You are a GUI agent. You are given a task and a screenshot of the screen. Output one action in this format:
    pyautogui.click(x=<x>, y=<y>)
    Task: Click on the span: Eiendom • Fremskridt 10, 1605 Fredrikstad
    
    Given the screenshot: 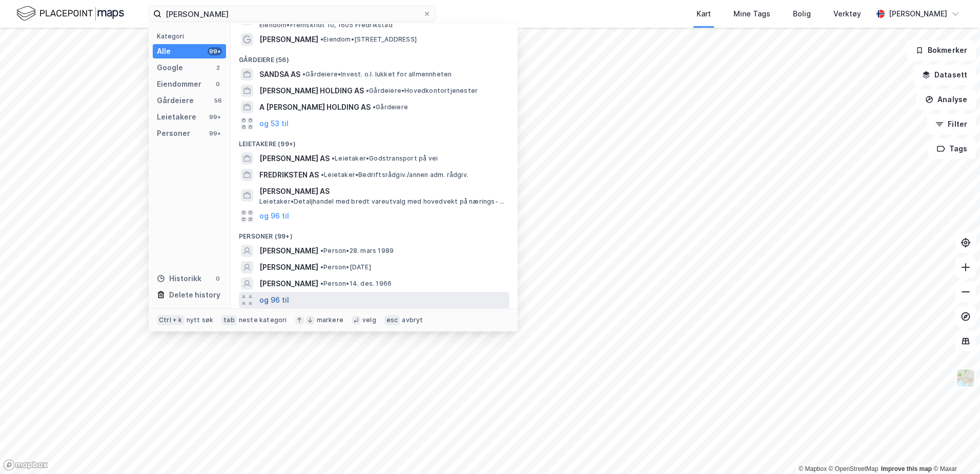 What is the action you would take?
    pyautogui.click(x=326, y=25)
    